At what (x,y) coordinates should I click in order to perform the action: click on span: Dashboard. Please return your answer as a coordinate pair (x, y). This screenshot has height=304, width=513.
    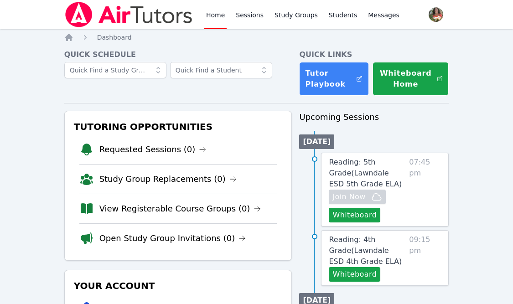
    Looking at the image, I should click on (114, 37).